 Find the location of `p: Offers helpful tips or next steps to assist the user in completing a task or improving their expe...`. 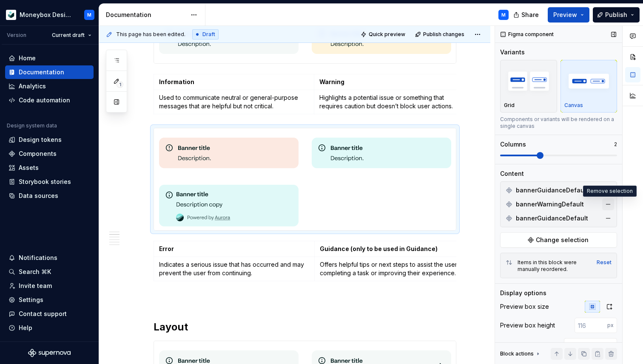

p: Offers helpful tips or next steps to assist the user in completing a task or improving their expe... is located at coordinates (395, 269).